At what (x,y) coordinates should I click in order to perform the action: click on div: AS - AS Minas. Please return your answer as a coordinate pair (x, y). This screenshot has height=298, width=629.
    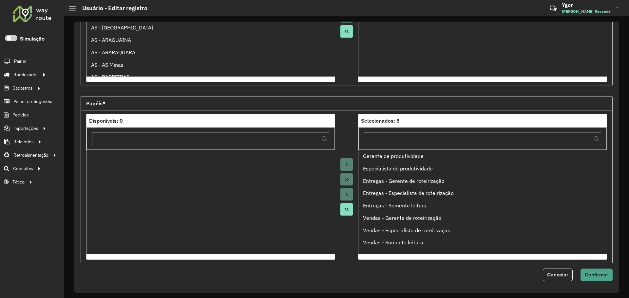
    Looking at the image, I should click on (211, 65).